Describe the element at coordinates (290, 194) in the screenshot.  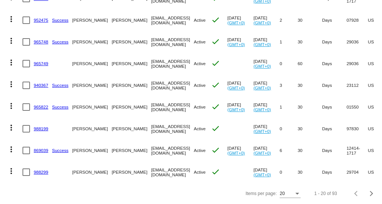
I see `mat-select: Items per page:` at that location.